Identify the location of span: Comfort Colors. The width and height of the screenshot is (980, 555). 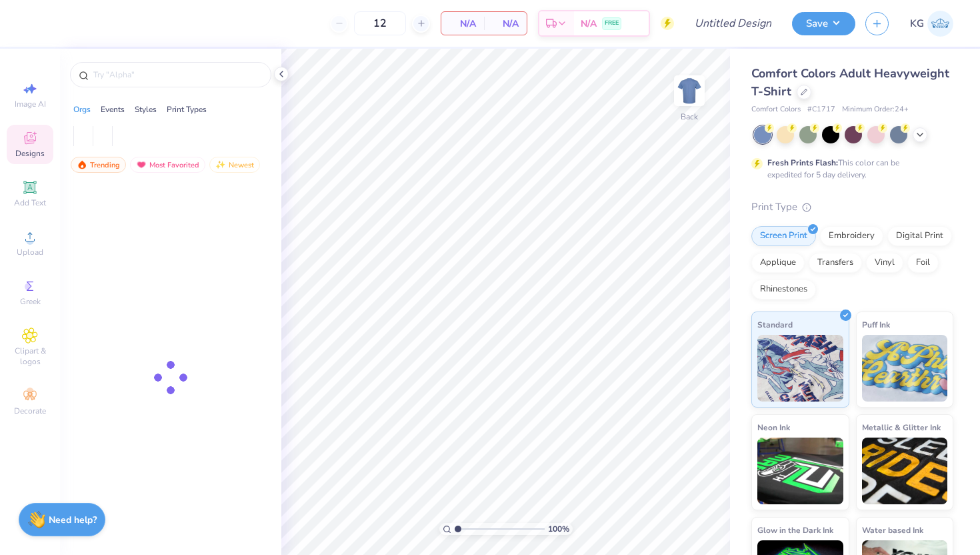
(776, 109).